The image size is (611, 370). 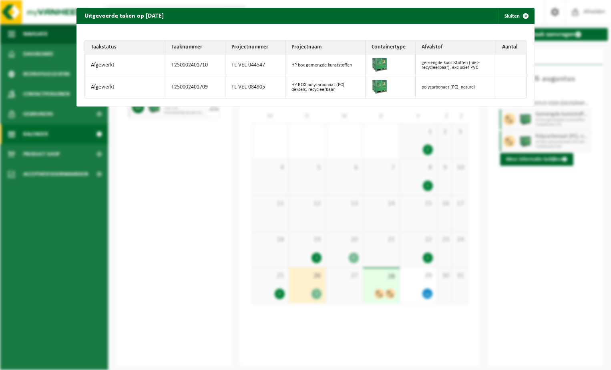 I want to click on td: T250002401710, so click(x=195, y=65).